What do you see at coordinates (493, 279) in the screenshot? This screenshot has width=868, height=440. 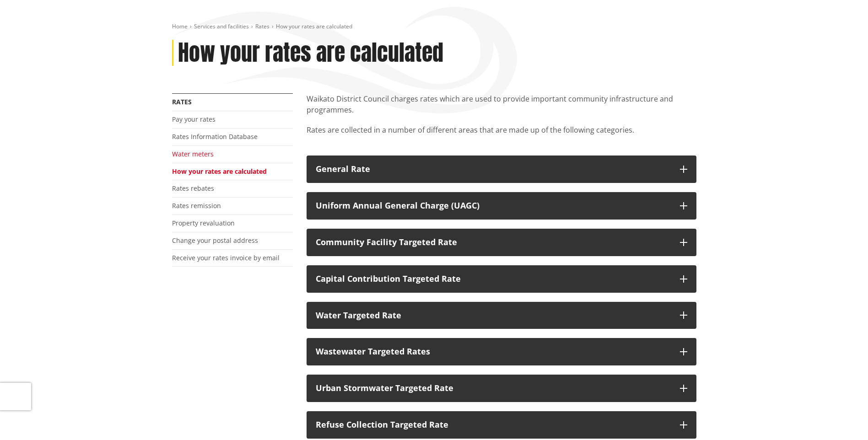 I see `div: Capital Contribution Targeted Rate` at bounding box center [493, 279].